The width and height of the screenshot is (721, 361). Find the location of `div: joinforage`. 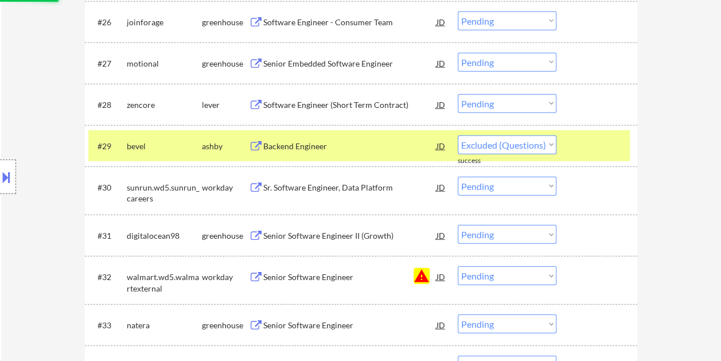

div: joinforage is located at coordinates (164, 22).